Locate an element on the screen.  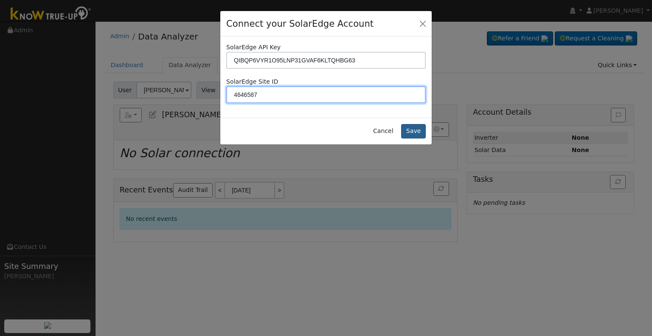
button: Save is located at coordinates (414, 131).